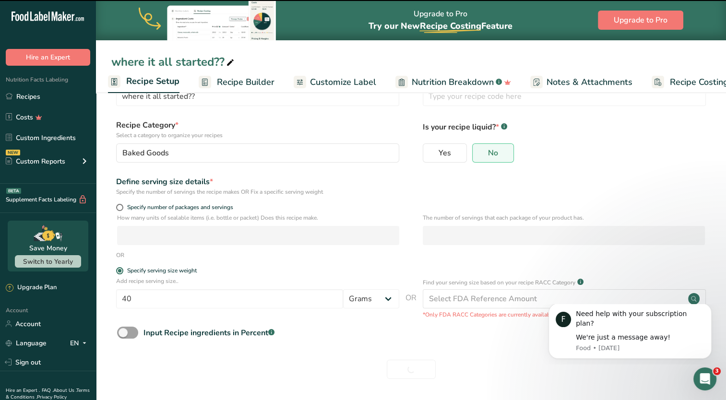 The height and width of the screenshot is (400, 726). I want to click on p: Is your recipe liquid?, so click(564, 126).